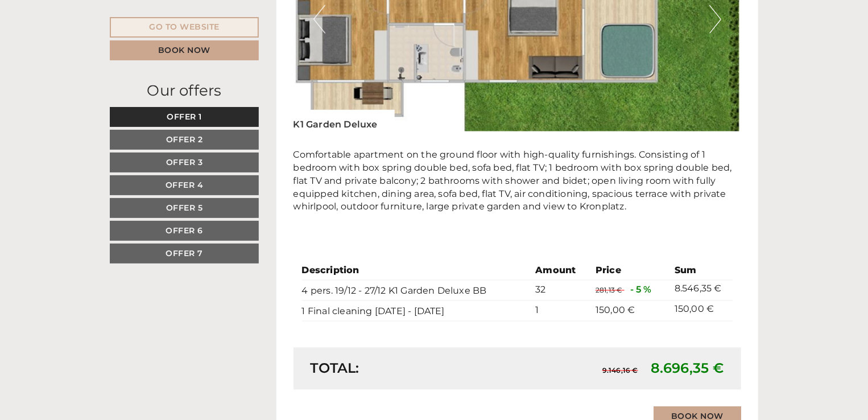 The image size is (868, 420). Describe the element at coordinates (518, 181) in the screenshot. I see `p: Comfortable apartment on the ground floor with high-quality furnishings. Consisting of 1 bedroom ...` at that location.